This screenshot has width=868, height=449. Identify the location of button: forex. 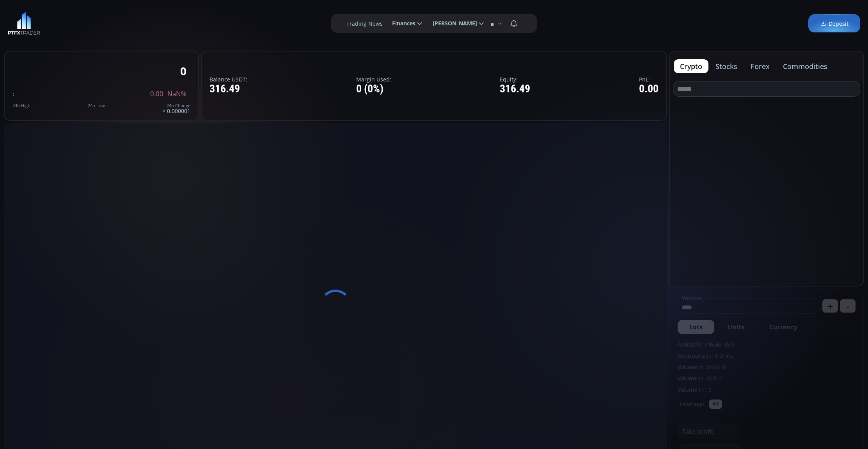
(760, 66).